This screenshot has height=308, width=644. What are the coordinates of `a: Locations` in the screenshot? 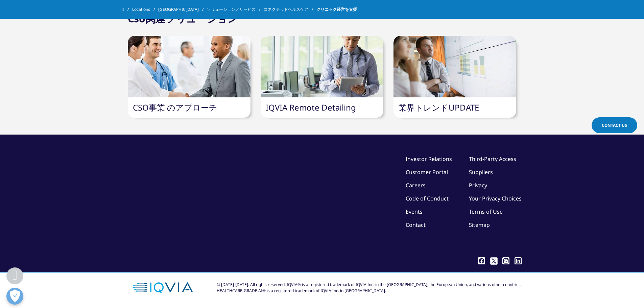 It's located at (145, 9).